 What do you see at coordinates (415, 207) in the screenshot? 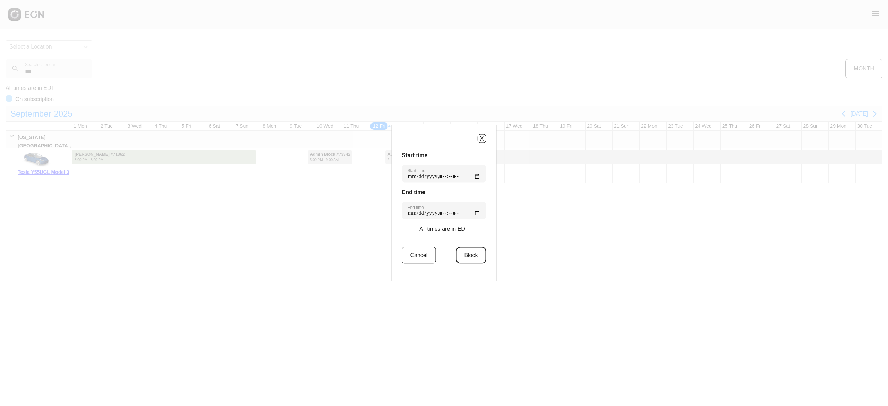
I see `label: End time` at bounding box center [415, 207].